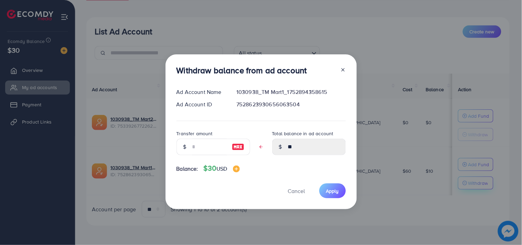 The height and width of the screenshot is (245, 522). What do you see at coordinates (222, 168) in the screenshot?
I see `h4: $30` at bounding box center [222, 168].